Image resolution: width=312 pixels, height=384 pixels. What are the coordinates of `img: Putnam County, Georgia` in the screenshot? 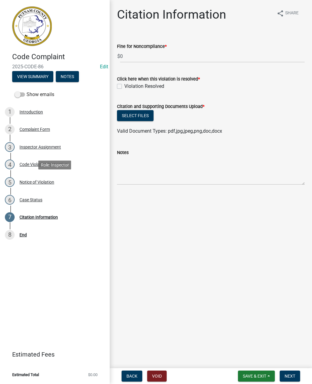 It's located at (32, 26).